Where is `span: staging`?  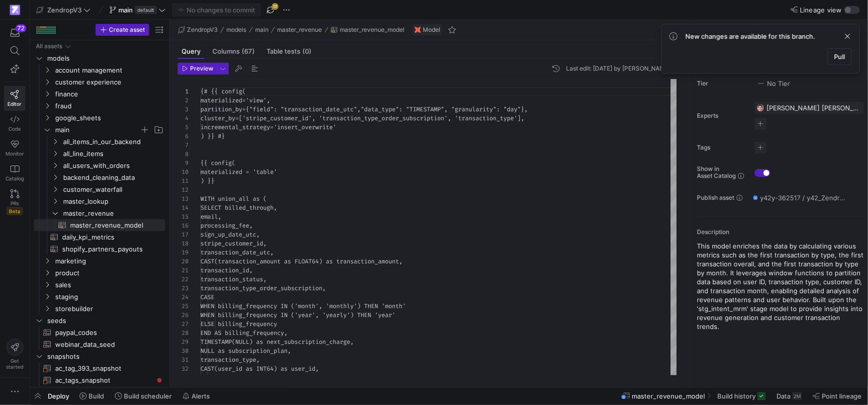
span: staging is located at coordinates (109, 297).